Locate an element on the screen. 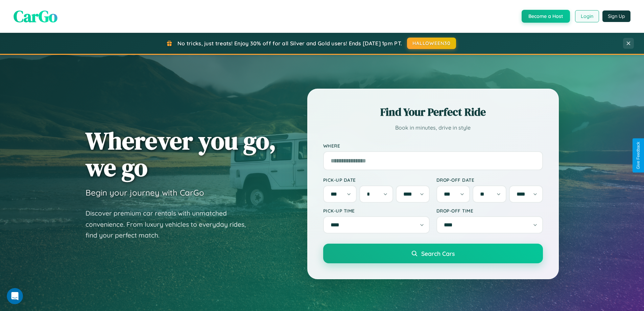 This screenshot has width=644, height=311. button: Search Cars is located at coordinates (433, 253).